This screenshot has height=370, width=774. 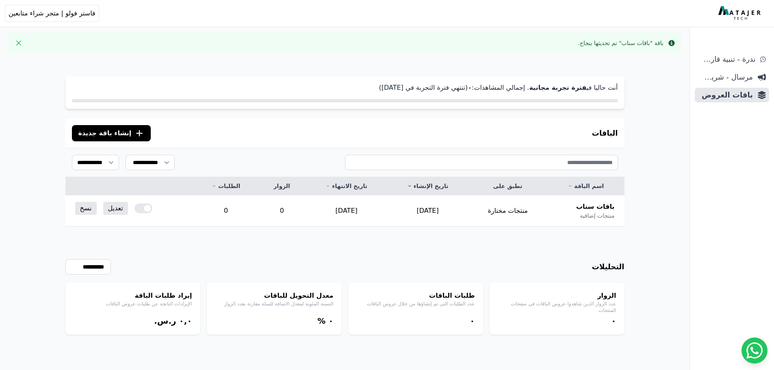 What do you see at coordinates (282, 186) in the screenshot?
I see `th: الزوار` at bounding box center [282, 186].